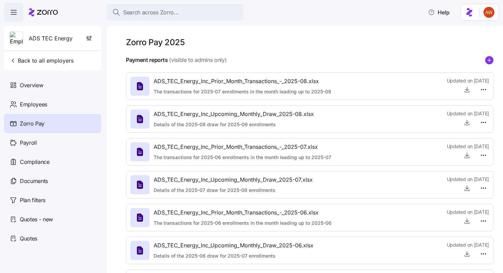 The width and height of the screenshot is (503, 273). Describe the element at coordinates (16, 39) in the screenshot. I see `img: Employer logo` at that location.